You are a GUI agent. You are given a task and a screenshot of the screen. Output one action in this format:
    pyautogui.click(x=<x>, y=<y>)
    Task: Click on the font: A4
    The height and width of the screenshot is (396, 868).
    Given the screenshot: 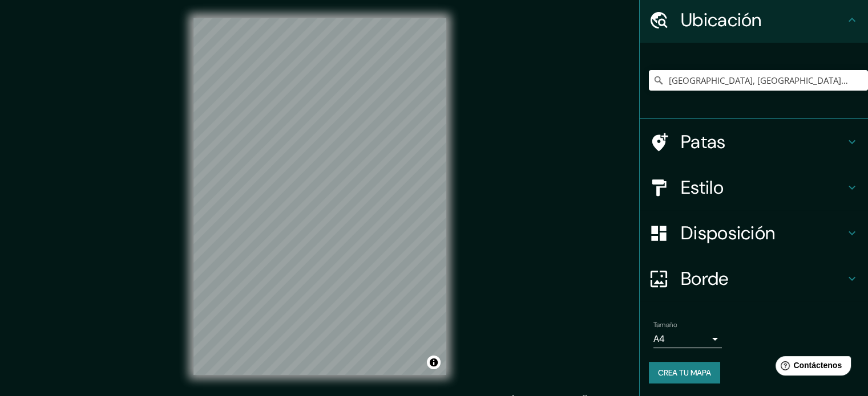 What is the action you would take?
    pyautogui.click(x=659, y=339)
    